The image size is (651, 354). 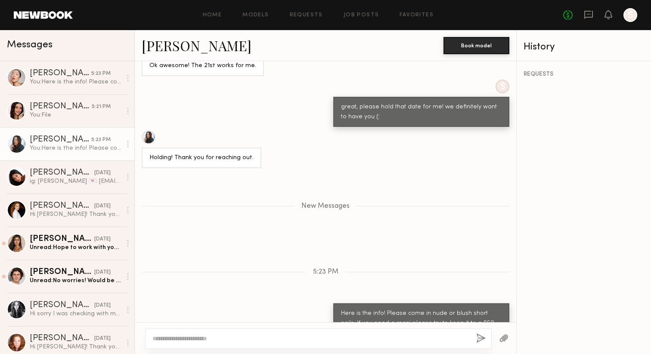 I want to click on div: Unread: No worries! Would be great to work together on something else in the future. Thanks for l..., so click(x=75, y=281).